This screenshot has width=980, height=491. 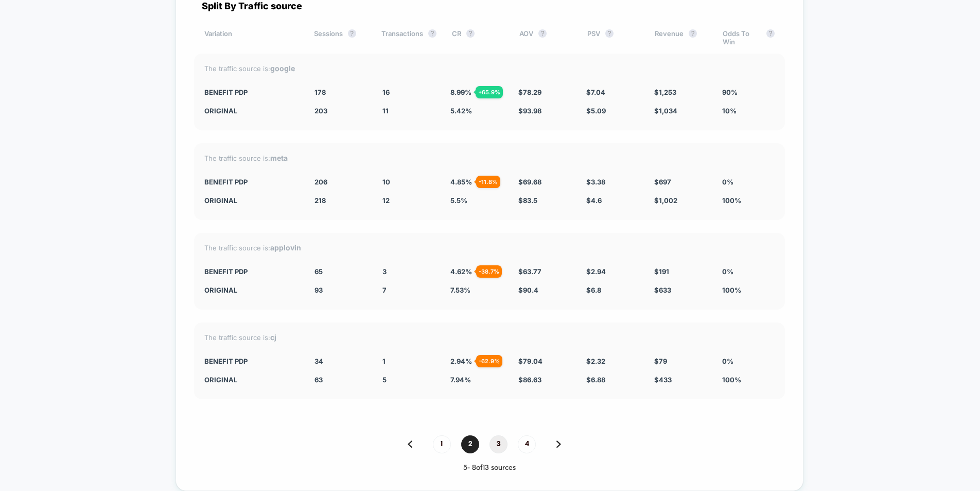 What do you see at coordinates (489, 361) in the screenshot?
I see `div: - 62.9 %` at bounding box center [489, 361].